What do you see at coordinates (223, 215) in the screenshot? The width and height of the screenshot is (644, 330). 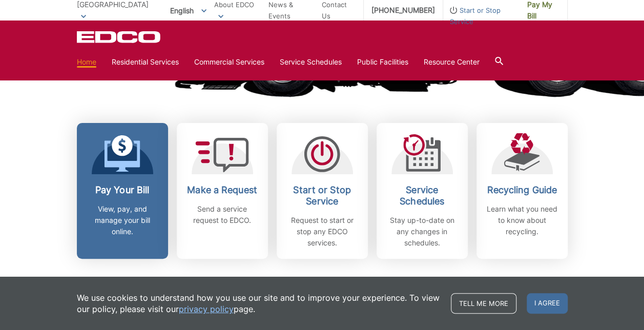 I see `p: Send a service request to EDCO.` at bounding box center [223, 215].